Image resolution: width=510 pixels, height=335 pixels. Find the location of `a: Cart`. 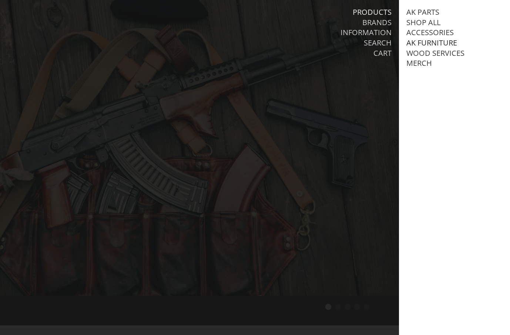

a: Cart is located at coordinates (382, 53).